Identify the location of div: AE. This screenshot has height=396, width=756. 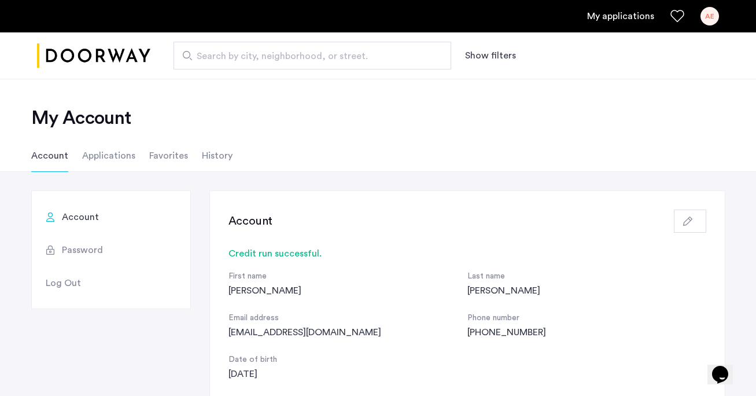
(710, 16).